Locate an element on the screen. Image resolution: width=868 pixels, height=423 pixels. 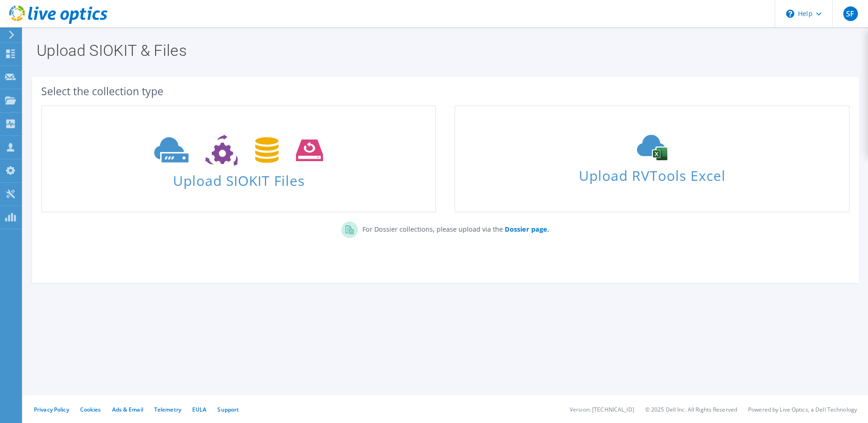
span: Upload RVTools Excel is located at coordinates (651, 173).